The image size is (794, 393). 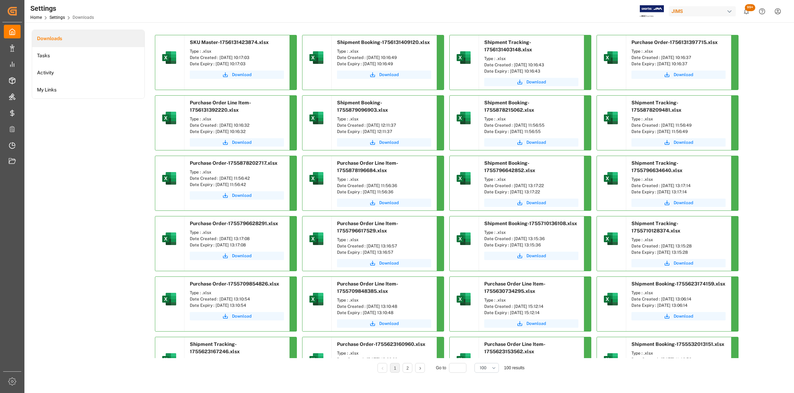 What do you see at coordinates (486, 367) in the screenshot?
I see `button: open menu` at bounding box center [486, 367].